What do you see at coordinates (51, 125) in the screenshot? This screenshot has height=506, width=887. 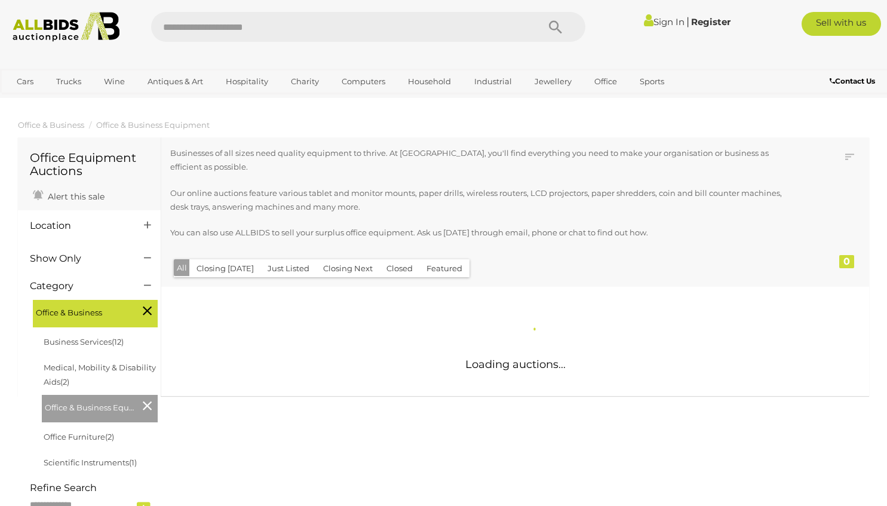 I see `a: Office & Business` at bounding box center [51, 125].